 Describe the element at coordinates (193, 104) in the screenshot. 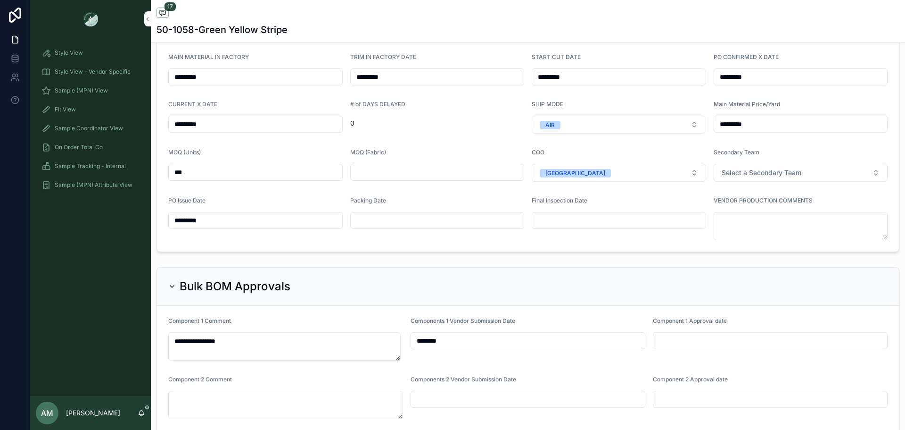

I see `span: CURRENT X DATE` at that location.